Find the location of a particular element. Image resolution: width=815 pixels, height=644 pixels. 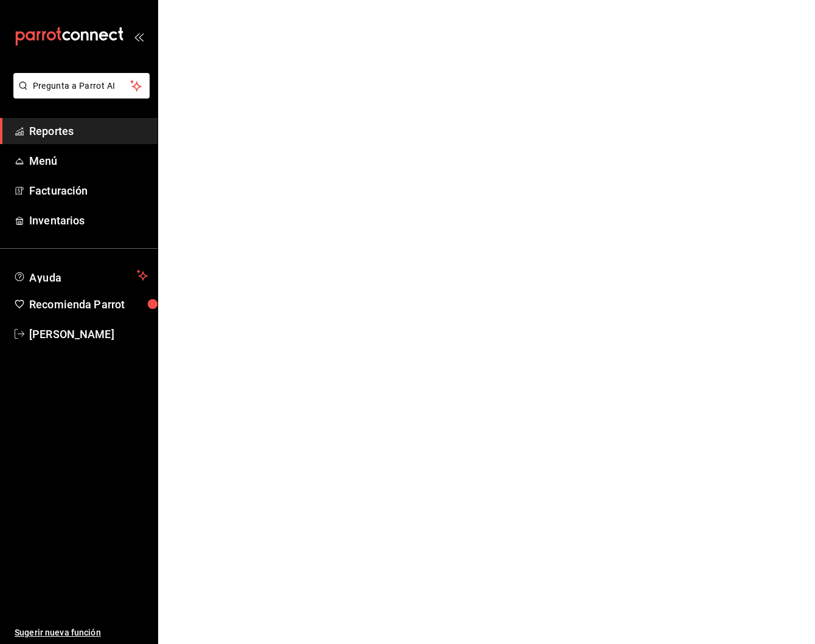

span: Ayuda is located at coordinates (80, 275).